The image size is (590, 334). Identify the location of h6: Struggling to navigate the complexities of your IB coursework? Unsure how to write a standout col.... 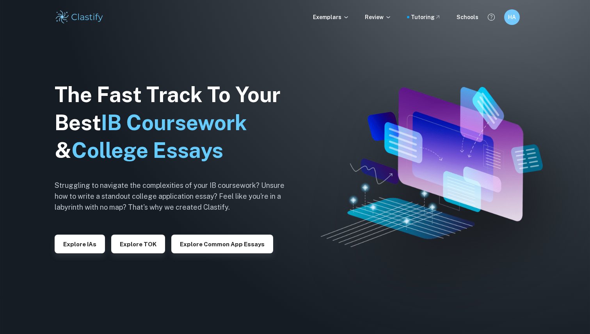
(176, 197).